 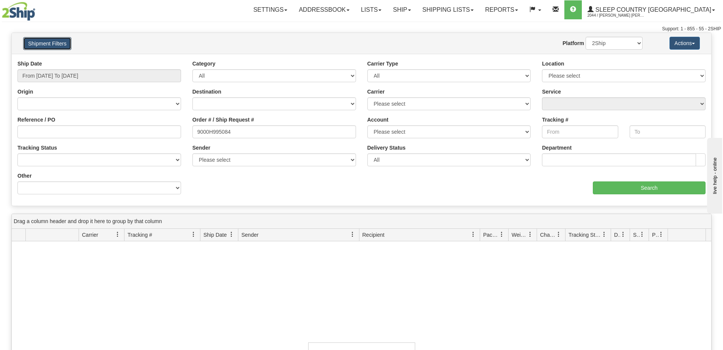 What do you see at coordinates (491, 235) in the screenshot?
I see `span: Packages` at bounding box center [491, 235].